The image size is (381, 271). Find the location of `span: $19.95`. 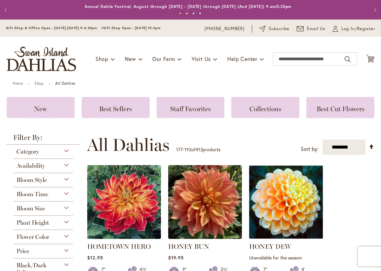

span: $19.95 is located at coordinates (176, 257).